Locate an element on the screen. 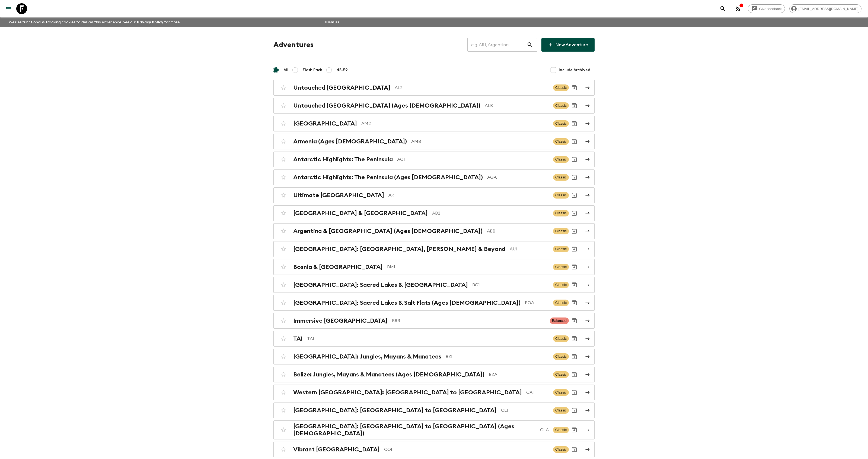  p: AM2 is located at coordinates (455, 124).